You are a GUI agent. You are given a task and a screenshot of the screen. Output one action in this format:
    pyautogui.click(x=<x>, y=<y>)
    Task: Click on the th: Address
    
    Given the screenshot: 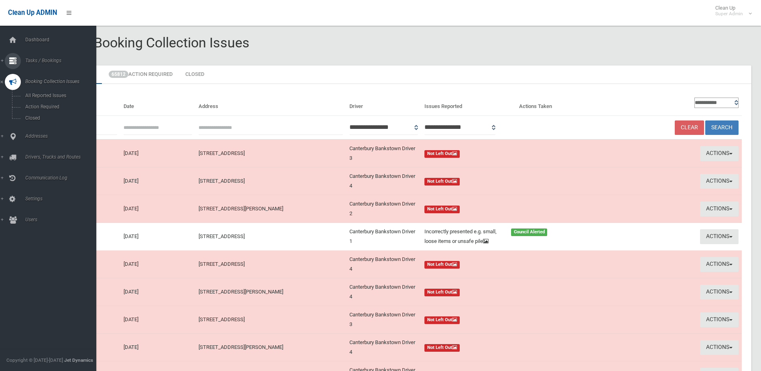 What is the action you would take?
    pyautogui.click(x=271, y=104)
    